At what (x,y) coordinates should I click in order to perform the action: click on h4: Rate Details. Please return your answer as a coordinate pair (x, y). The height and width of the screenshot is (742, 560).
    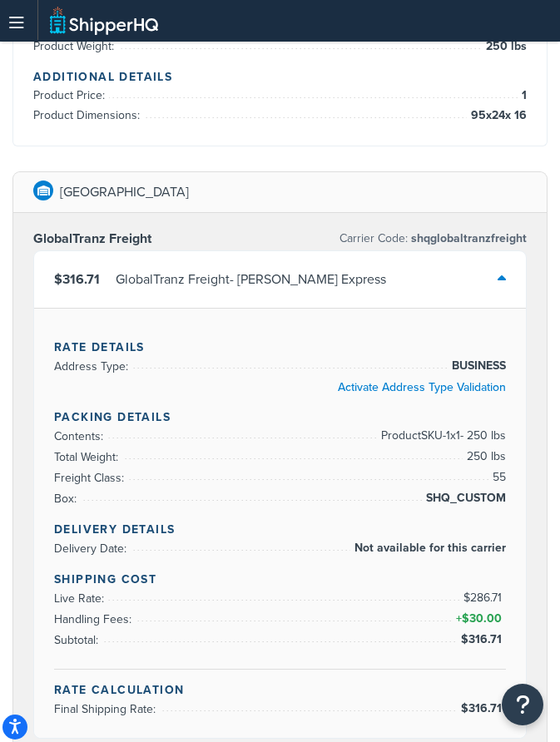
    Looking at the image, I should click on (279, 347).